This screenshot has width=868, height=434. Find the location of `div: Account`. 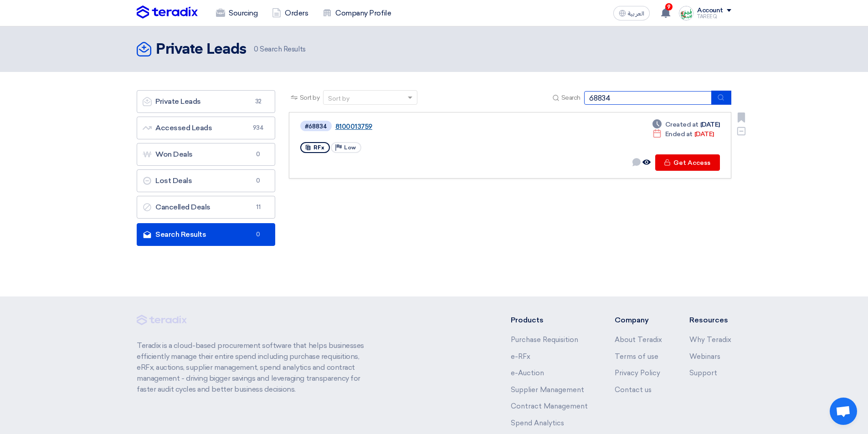

div: Account is located at coordinates (710, 11).